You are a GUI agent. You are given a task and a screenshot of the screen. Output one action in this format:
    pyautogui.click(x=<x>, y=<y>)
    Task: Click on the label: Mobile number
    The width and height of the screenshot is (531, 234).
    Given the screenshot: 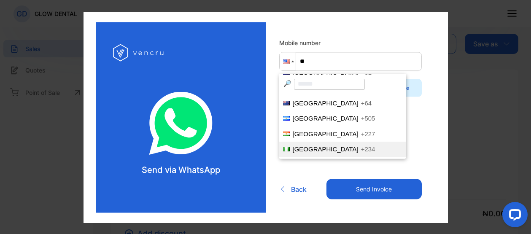 What is the action you would take?
    pyautogui.click(x=350, y=42)
    